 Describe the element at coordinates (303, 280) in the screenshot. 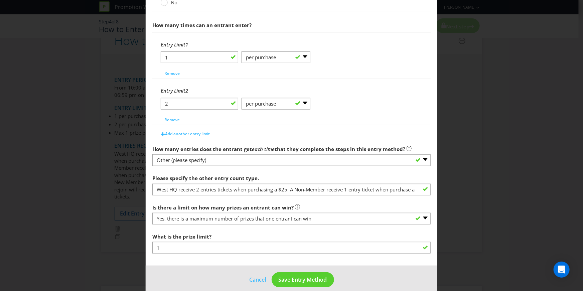

I see `span: Save Entry Method` at that location.